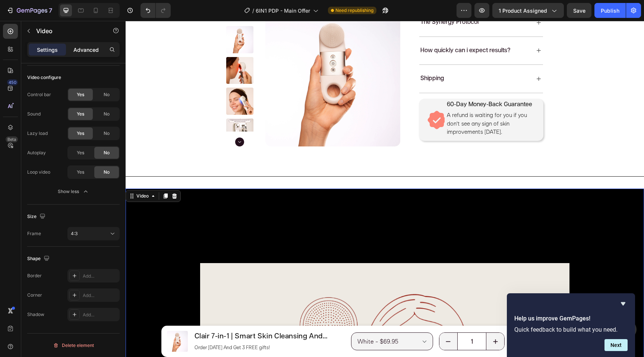 Image resolution: width=644 pixels, height=357 pixels. What do you see at coordinates (323, 320) in the screenshot?
I see `button: decrement` at bounding box center [323, 320].